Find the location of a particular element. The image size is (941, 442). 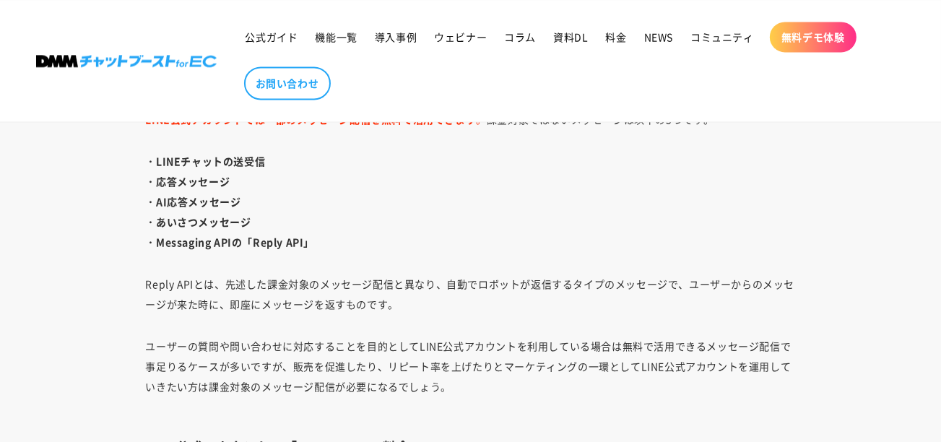

span: コミュニティ is located at coordinates (722, 37).